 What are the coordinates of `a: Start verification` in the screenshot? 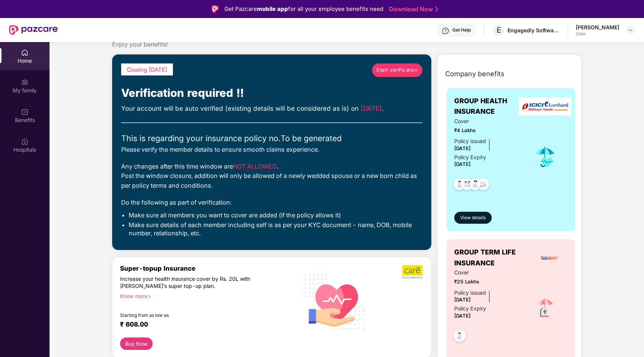 It's located at (397, 70).